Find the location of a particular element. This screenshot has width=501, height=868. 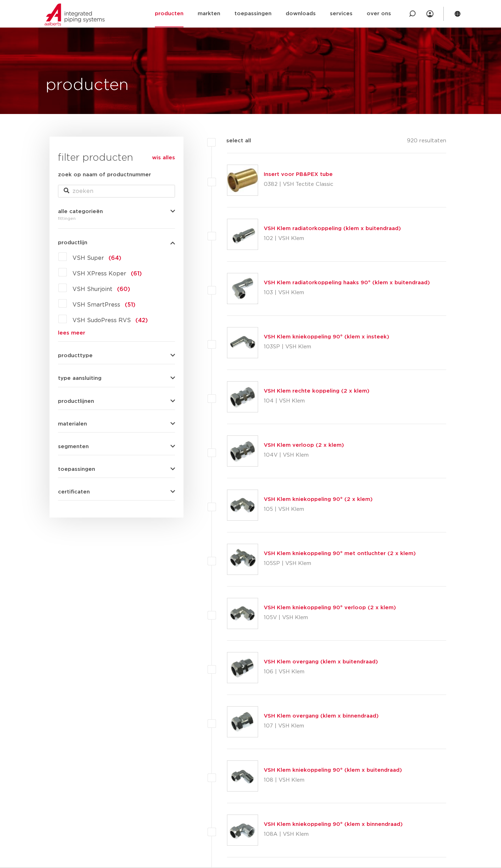

p: 107 | VSH Klem is located at coordinates (321, 726).